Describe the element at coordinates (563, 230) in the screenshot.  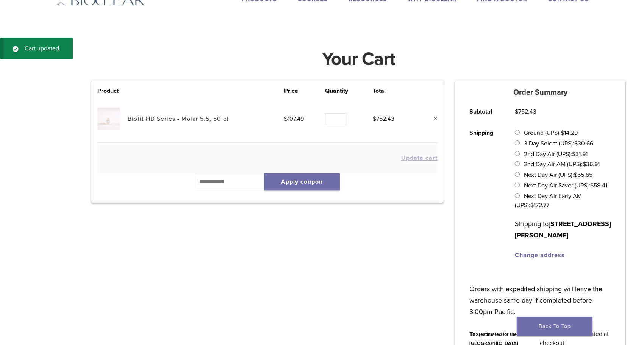
I see `p: Shipping to .` at that location.